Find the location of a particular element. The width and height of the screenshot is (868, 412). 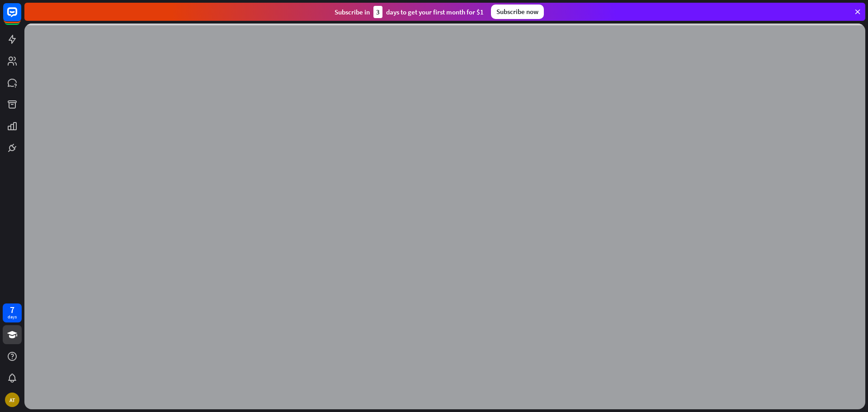

div: Subscribe in days to get your first month for $1 is located at coordinates (409, 12).